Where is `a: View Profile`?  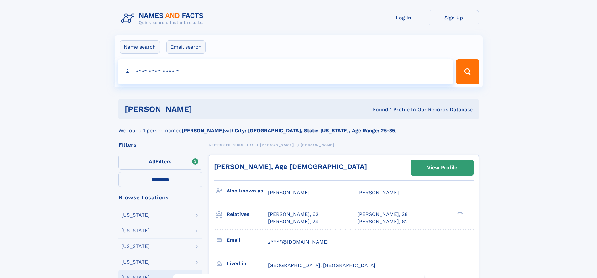
a: View Profile is located at coordinates (442, 168).